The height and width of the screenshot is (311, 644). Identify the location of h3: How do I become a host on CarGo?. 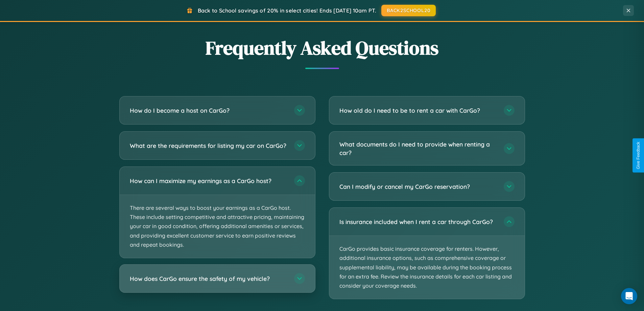
(208, 110).